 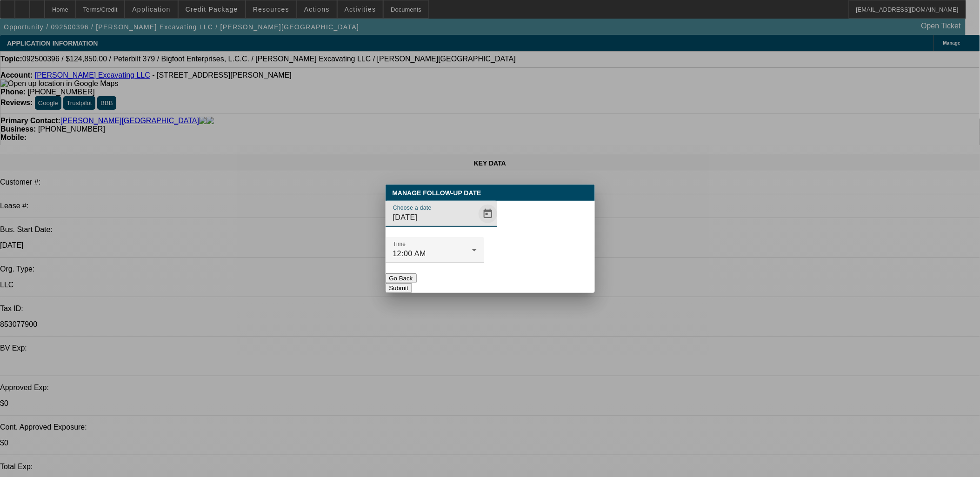 What do you see at coordinates (401, 278) in the screenshot?
I see `button: Go Back` at bounding box center [401, 278].